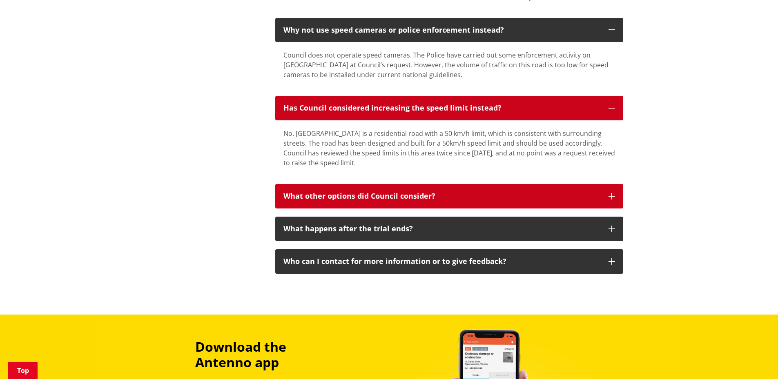 The width and height of the screenshot is (778, 379). I want to click on button: Has Council considered increasing the speed limit instead?, so click(449, 108).